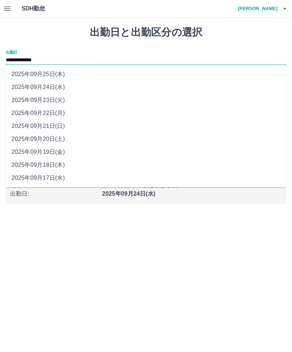 This screenshot has height=352, width=292. Describe the element at coordinates (146, 126) in the screenshot. I see `li: 2025年09月21日(日)` at that location.